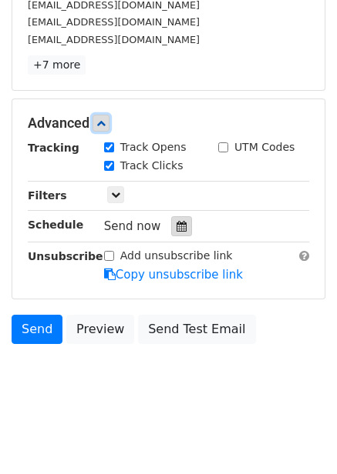  What do you see at coordinates (152, 166) in the screenshot?
I see `label: Track Clicks` at bounding box center [152, 166].